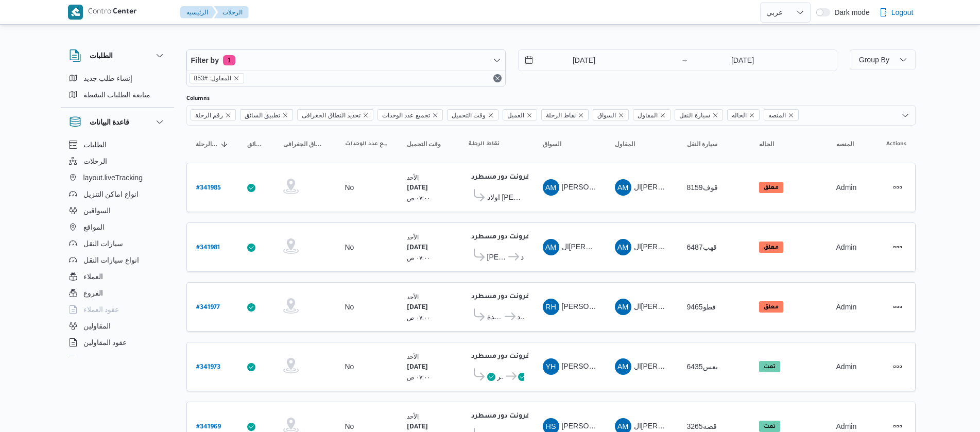 The height and width of the screenshot is (432, 980). What do you see at coordinates (117, 88) in the screenshot?
I see `div: الطلبات` at bounding box center [117, 88].